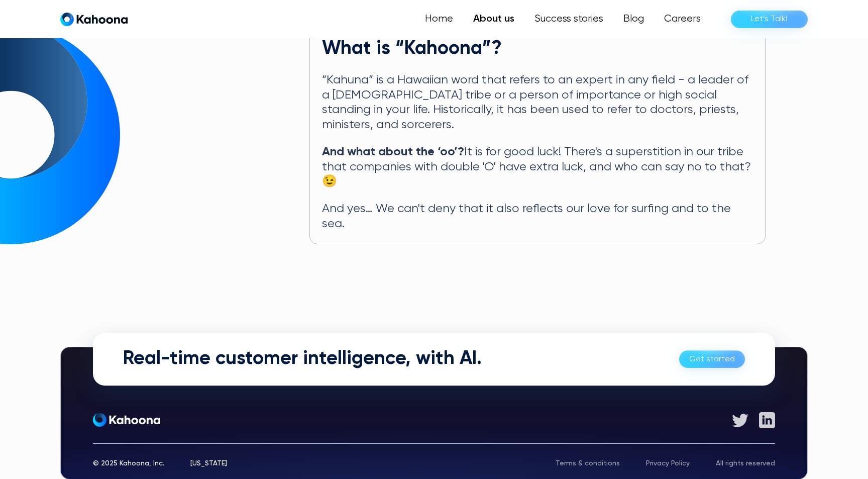  I want to click on a: Terms & conditions, so click(588, 463).